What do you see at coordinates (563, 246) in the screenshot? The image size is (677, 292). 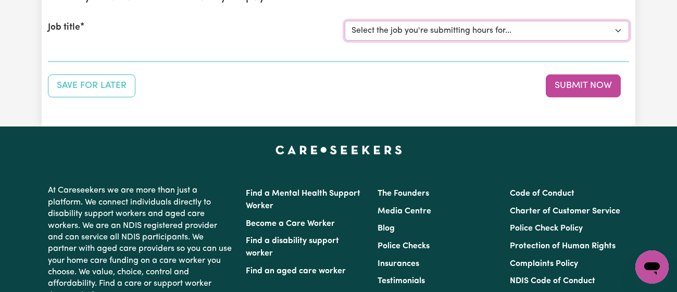 I see `a: Protection of Human Rights` at bounding box center [563, 246].